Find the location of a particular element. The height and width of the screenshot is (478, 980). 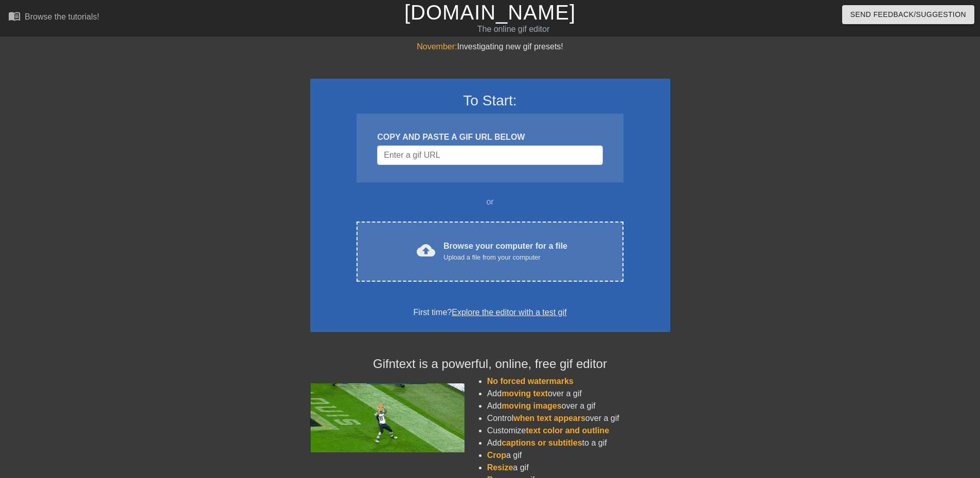

li: Add to a gif is located at coordinates (579, 443).